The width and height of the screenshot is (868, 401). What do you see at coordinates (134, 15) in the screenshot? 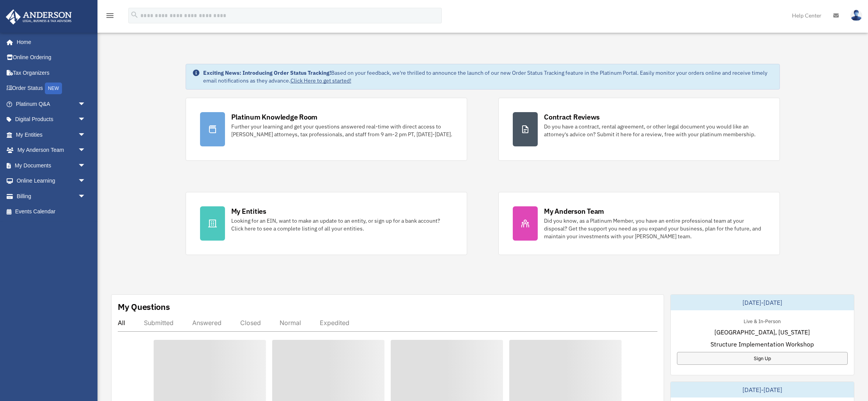
I see `i: search` at bounding box center [134, 15].